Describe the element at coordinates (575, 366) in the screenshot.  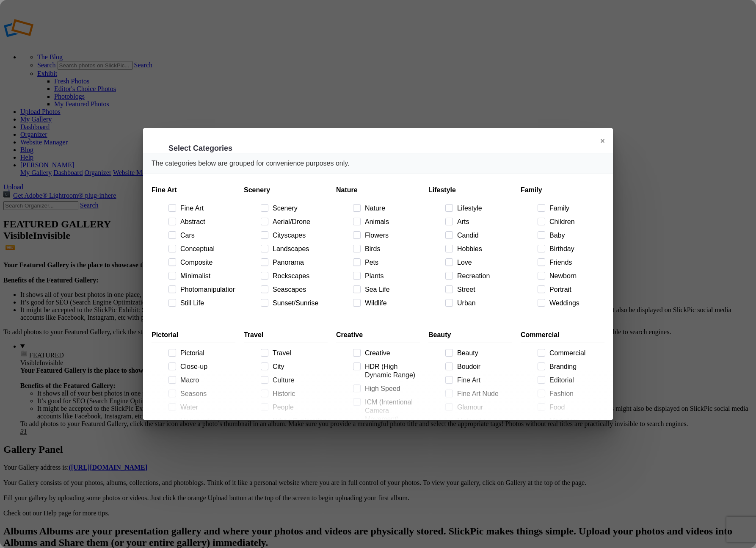
I see `span: Branding` at that location.